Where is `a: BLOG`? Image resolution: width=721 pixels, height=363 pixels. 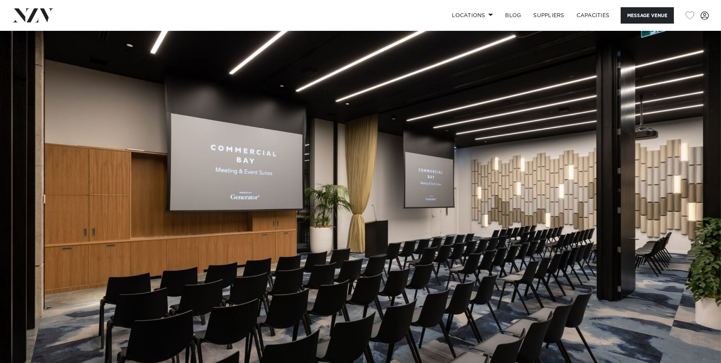
a: BLOG is located at coordinates (513, 15).